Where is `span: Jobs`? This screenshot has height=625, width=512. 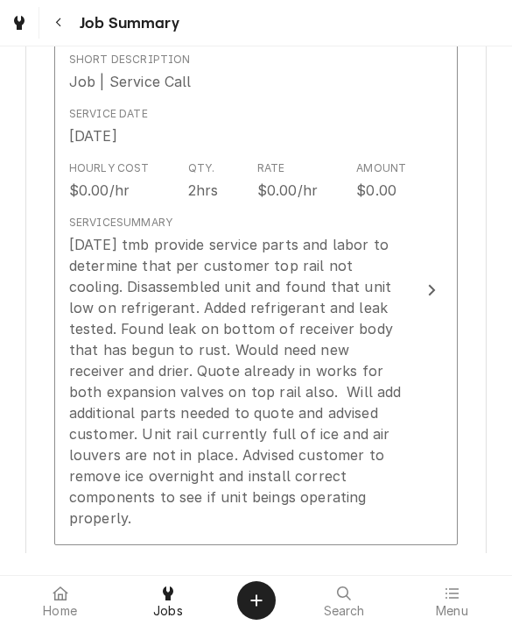 span: Jobs is located at coordinates (168, 610).